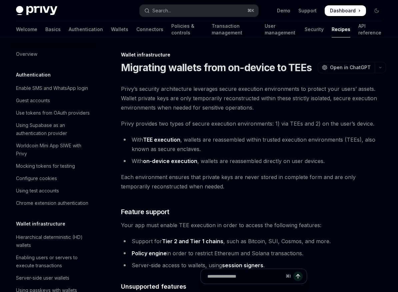  What do you see at coordinates (86, 29) in the screenshot?
I see `a: Authentication` at bounding box center [86, 29].